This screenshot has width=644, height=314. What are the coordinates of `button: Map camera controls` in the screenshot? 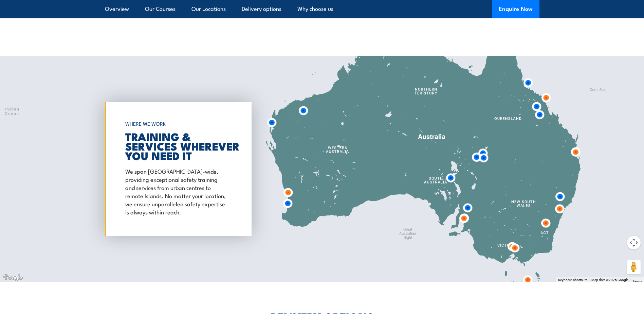 It's located at (634, 243).